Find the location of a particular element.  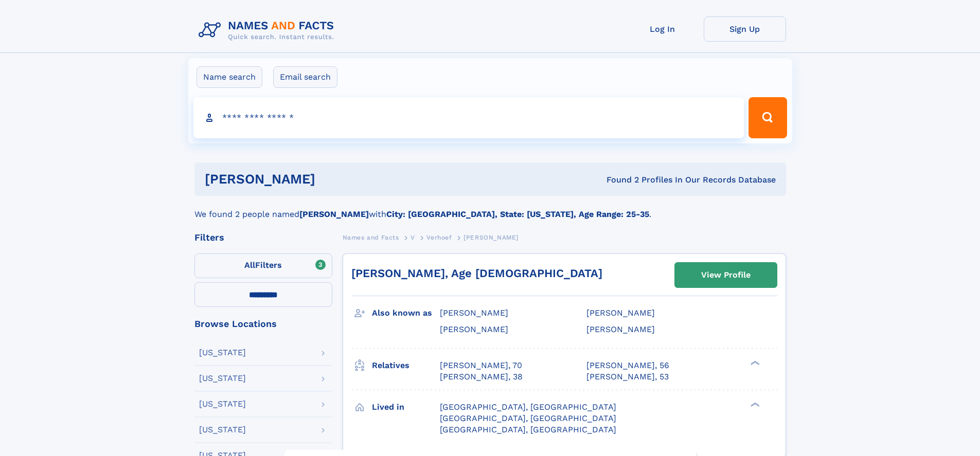

button: Search Button is located at coordinates (767, 117).